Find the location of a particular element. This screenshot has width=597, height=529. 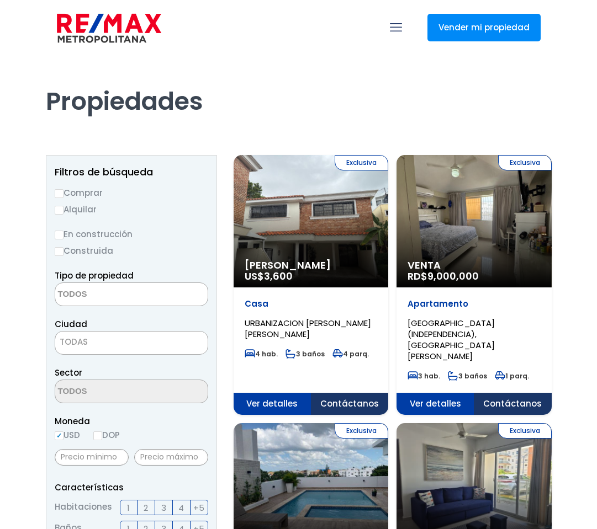

p: Características is located at coordinates (131, 487).